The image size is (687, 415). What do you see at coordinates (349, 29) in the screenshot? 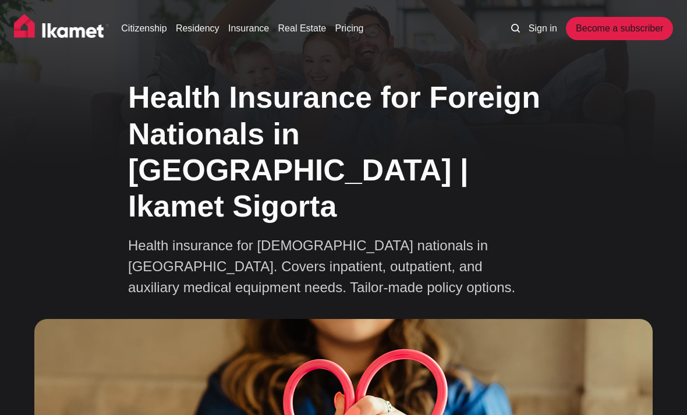
I see `a: Pricing` at bounding box center [349, 29].